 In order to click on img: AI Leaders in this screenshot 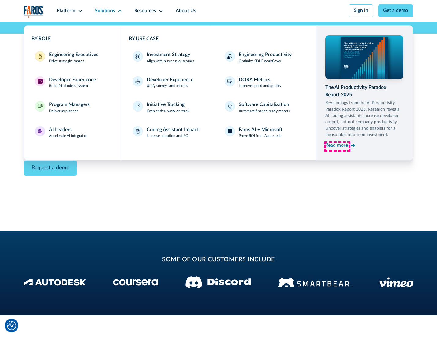, I will do `click(40, 131)`.